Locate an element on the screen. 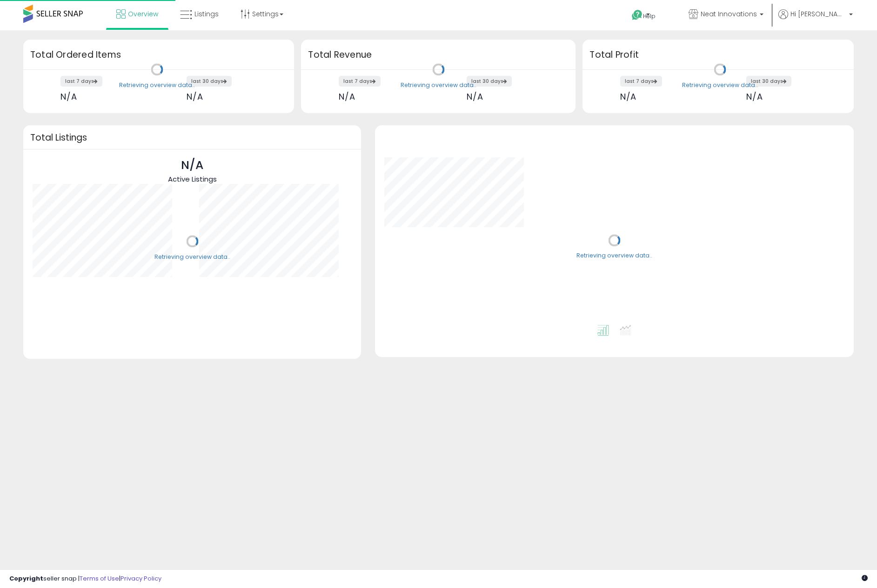 The image size is (877, 588). i: Get Help is located at coordinates (637, 15).